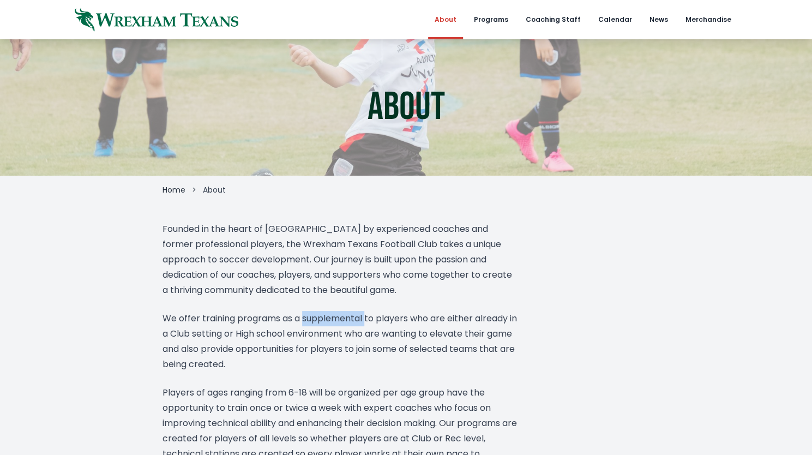 The image size is (812, 455). I want to click on a: Home, so click(174, 190).